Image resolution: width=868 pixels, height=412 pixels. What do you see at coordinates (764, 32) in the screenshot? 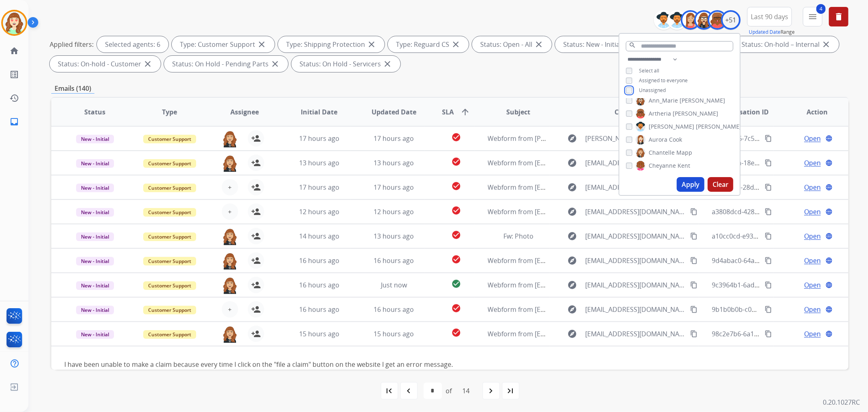
I see `button: Updated Date` at bounding box center [764, 32].